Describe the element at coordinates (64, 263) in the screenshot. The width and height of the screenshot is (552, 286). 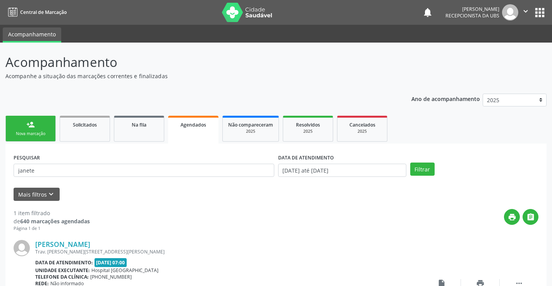
I see `b: Data de atendimento:` at that location.